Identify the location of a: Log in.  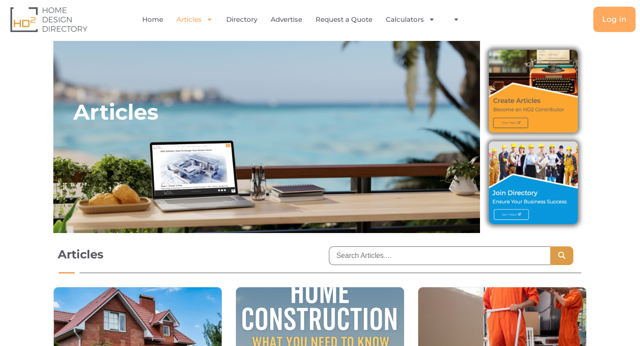
(614, 19).